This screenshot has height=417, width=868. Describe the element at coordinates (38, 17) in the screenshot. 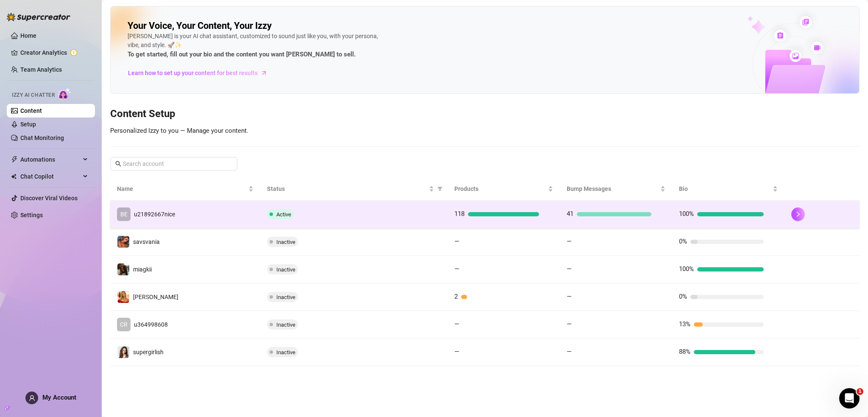

I see `img: logo-BBDzfeDw.svg` at that location.